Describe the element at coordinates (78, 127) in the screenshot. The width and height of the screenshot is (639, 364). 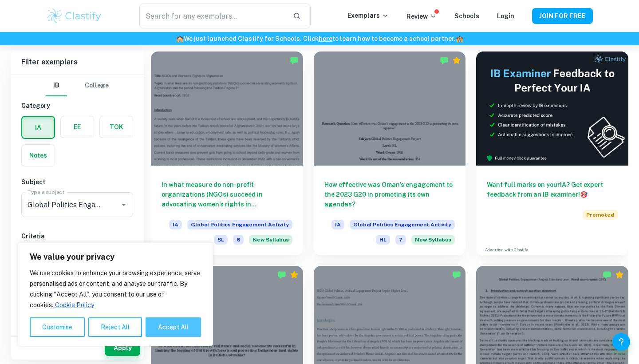
I see `button: EE` at that location.